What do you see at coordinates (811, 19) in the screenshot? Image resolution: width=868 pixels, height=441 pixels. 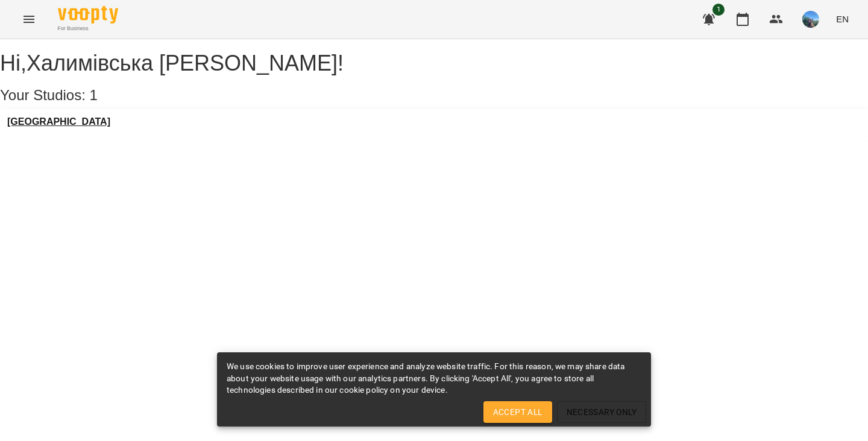 I see `img: a7d4f18d439b15bc62280586adbb99de.jpg` at bounding box center [811, 19].